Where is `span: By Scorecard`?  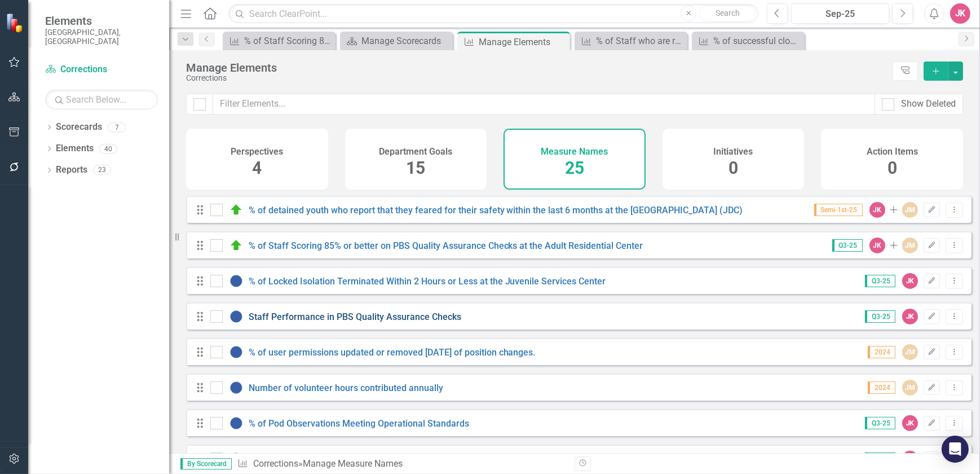
span: By Scorecard is located at coordinates (206, 463).